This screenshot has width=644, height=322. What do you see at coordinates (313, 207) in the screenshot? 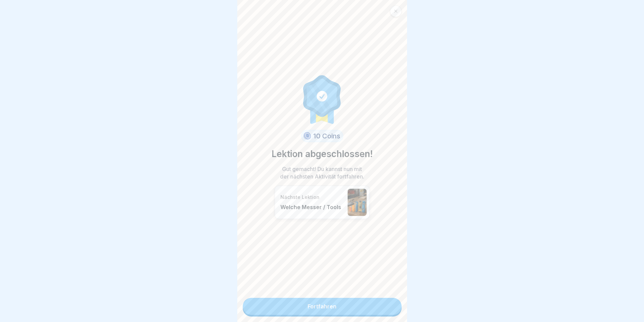
I see `p: Welche Messer / Tools` at bounding box center [313, 207].